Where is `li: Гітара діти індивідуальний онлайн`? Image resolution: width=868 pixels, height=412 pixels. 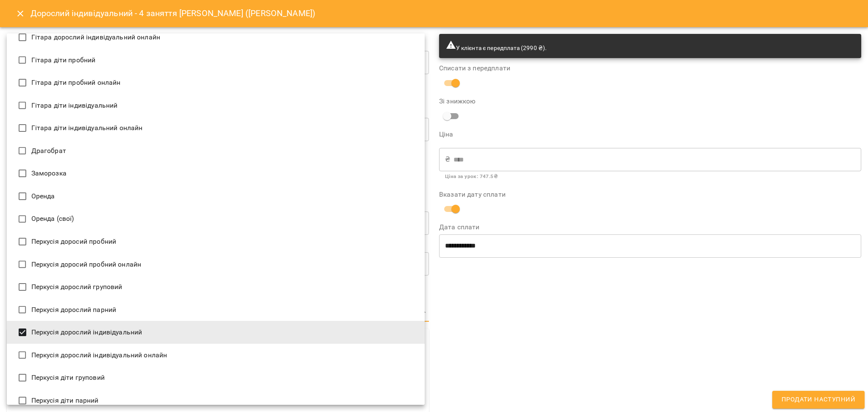
li: Гітара діти індивідуальний онлайн is located at coordinates (216, 128).